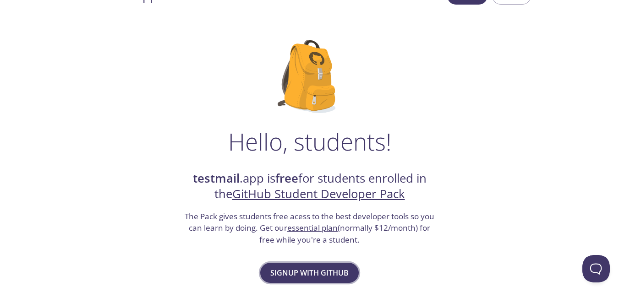 The height and width of the screenshot is (287, 619). I want to click on h3: The Pack gives students free acess to the best developer tools so you can learn by doing. Get our..., so click(310, 228).